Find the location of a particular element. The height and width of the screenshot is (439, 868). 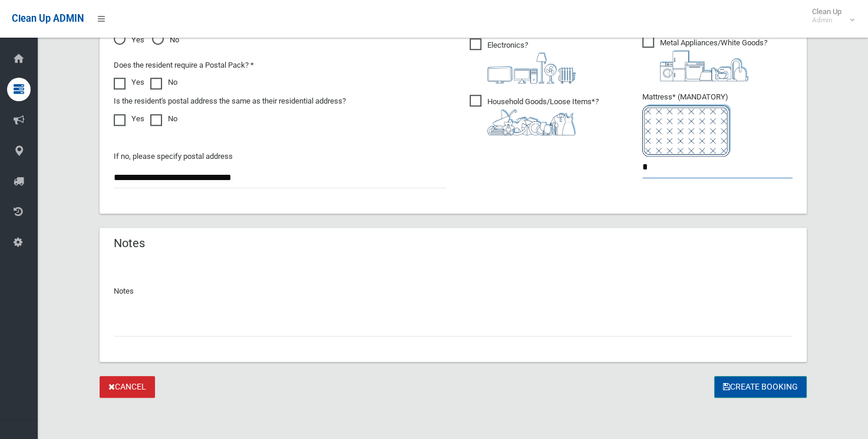

img: b13cc3517677393f34c0a387616ef184.png is located at coordinates (532, 122).